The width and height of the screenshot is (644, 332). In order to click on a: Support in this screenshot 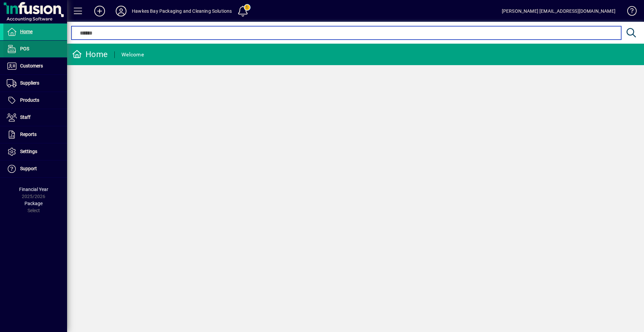, I will do `click(35, 169)`.